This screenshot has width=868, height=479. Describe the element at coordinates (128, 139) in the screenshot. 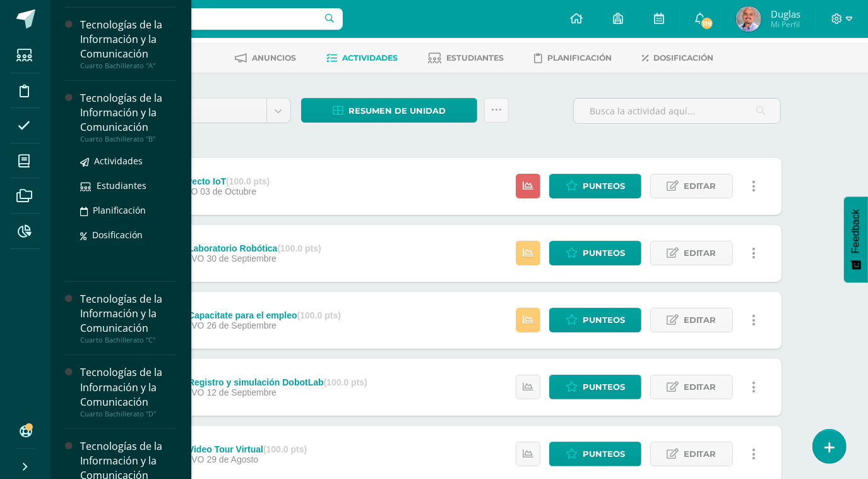

I see `div: Cuarto Bachillerato "B"` at that location.